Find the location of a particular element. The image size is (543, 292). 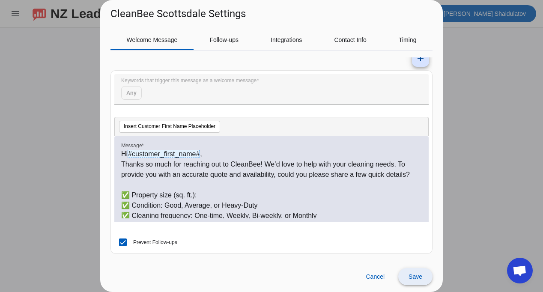

button: Insert Customer First Name Placeholder is located at coordinates (170, 127).